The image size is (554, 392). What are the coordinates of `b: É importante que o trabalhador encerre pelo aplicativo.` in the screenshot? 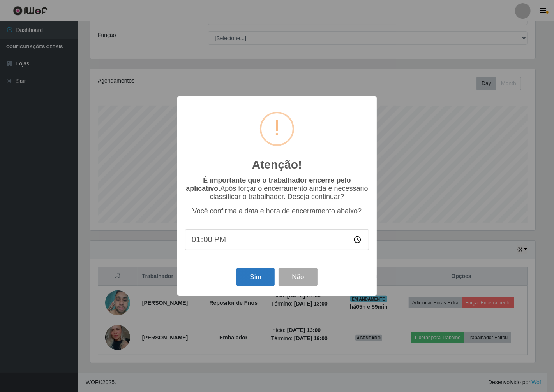 It's located at (268, 184).